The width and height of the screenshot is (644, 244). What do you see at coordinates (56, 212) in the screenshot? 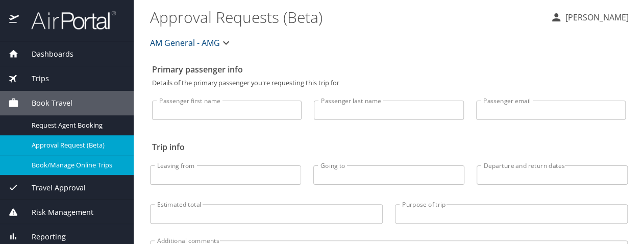
I see `span: Risk Management` at bounding box center [56, 212].